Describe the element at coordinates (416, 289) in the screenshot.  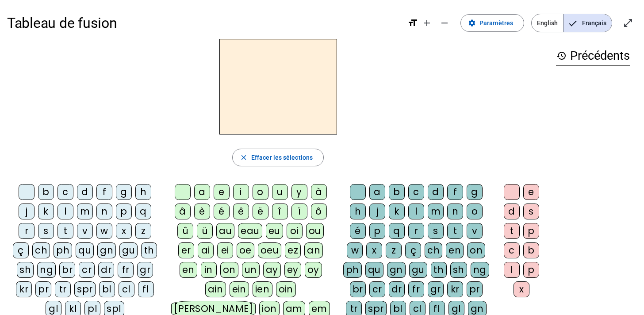
I see `div: fr` at that location.